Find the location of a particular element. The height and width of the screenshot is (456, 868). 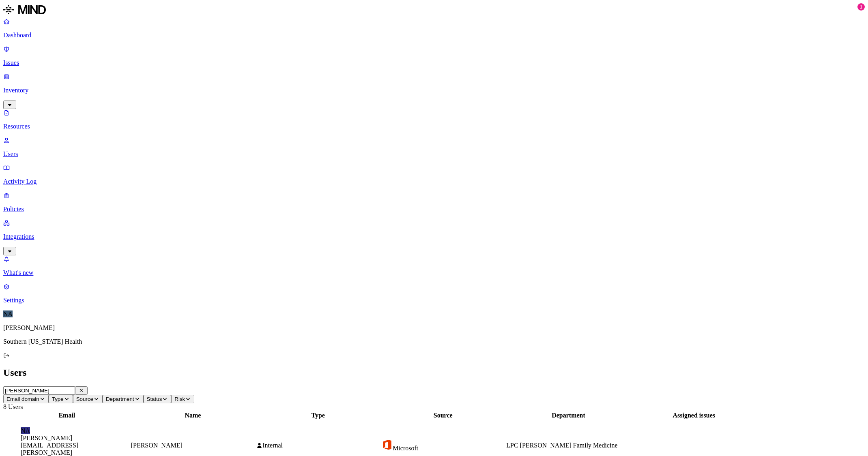

p: Policies is located at coordinates (434, 209).